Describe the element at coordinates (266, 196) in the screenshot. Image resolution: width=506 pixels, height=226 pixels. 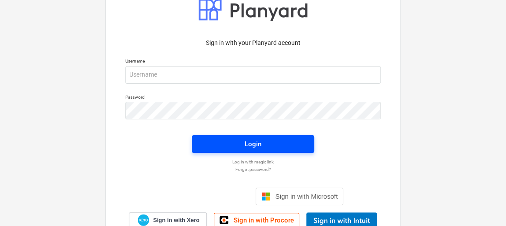
I see `img: Microsoft logo` at that location.